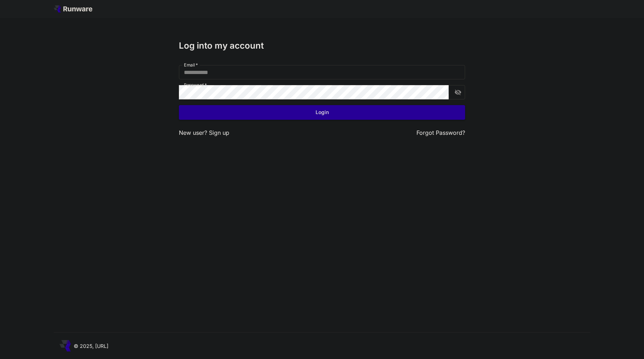  Describe the element at coordinates (219, 133) in the screenshot. I see `button: Sign up` at that location.